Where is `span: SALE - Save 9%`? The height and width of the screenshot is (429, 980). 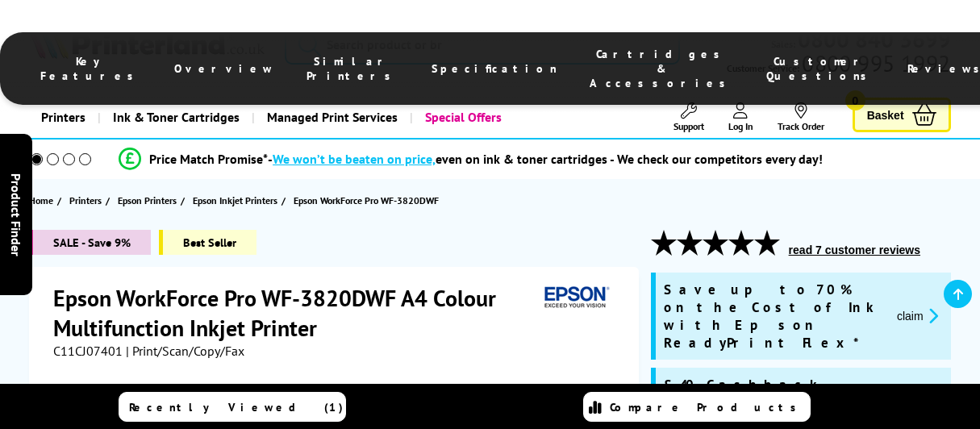 span: SALE - Save 9% is located at coordinates (90, 242).